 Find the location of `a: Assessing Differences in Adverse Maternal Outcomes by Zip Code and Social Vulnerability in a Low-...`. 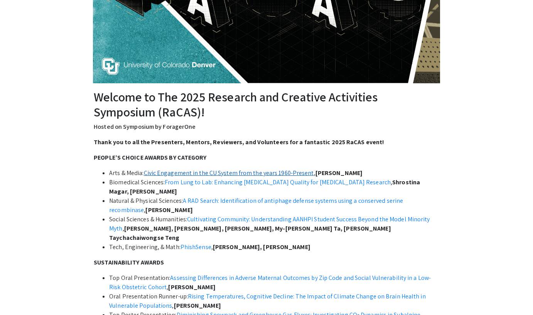

a: Assessing Differences in Adverse Maternal Outcomes by Zip Code and Social Vulnerability in a Low-... is located at coordinates (270, 282).